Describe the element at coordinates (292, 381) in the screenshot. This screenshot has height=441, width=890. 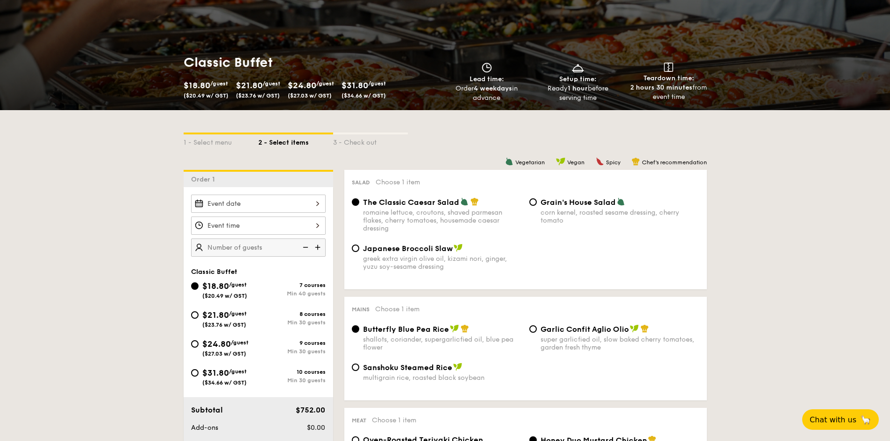
I see `div: Min 30 guests` at that location.